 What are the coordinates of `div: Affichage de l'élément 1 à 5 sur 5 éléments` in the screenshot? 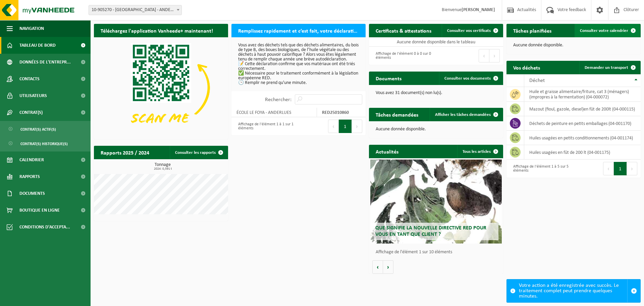 It's located at (540, 168).